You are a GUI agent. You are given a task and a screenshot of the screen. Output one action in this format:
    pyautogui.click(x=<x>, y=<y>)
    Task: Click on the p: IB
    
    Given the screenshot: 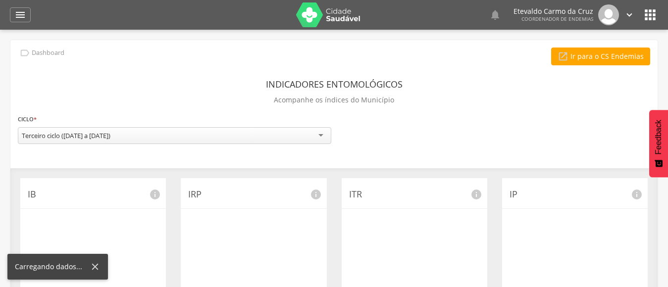 What is the action you would take?
    pyautogui.click(x=93, y=195)
    